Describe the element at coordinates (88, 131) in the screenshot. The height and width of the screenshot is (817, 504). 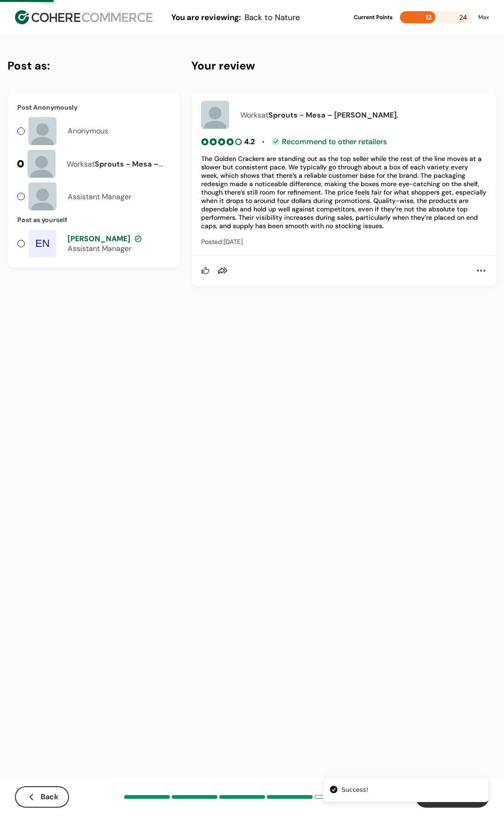
I see `div: Anonymous` at that location.